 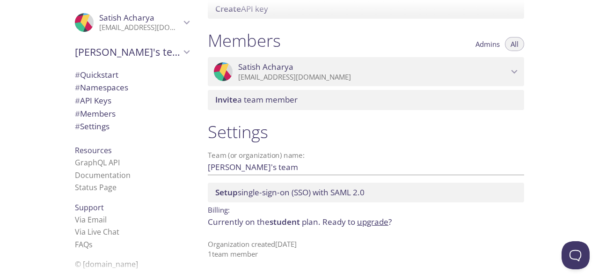 I want to click on span: Settings, so click(x=92, y=126).